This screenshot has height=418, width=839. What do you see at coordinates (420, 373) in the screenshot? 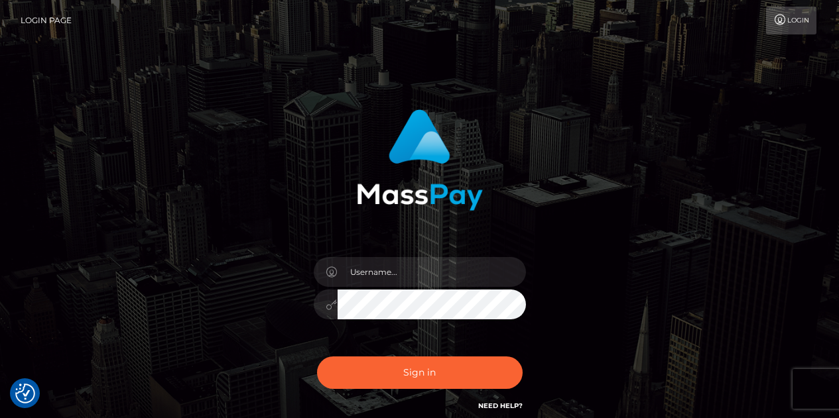
I see `button: Sign in` at bounding box center [420, 373].